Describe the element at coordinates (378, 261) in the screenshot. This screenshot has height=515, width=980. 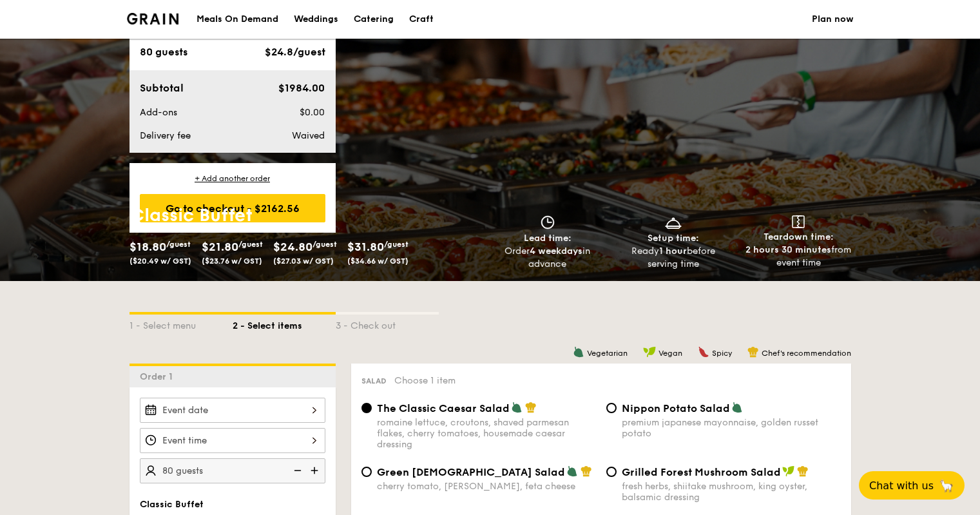
I see `span: ($34.66 w/ GST)` at that location.